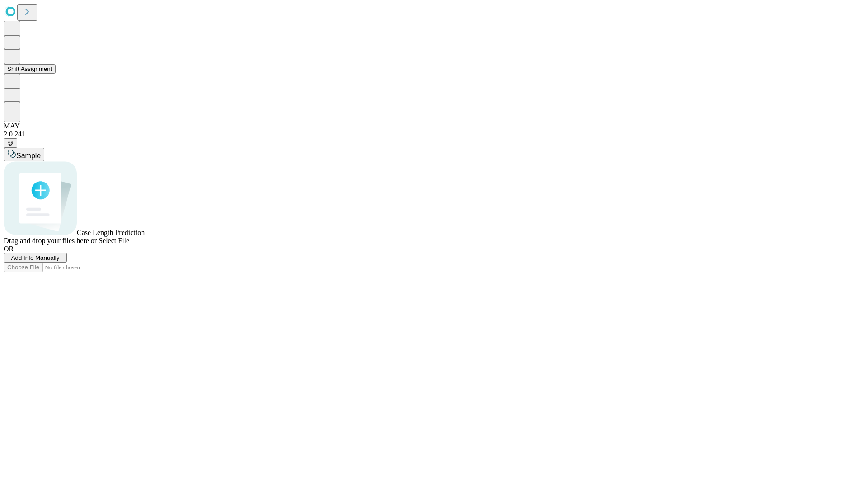  What do you see at coordinates (35, 258) in the screenshot?
I see `button: Add Info Manually` at bounding box center [35, 258].